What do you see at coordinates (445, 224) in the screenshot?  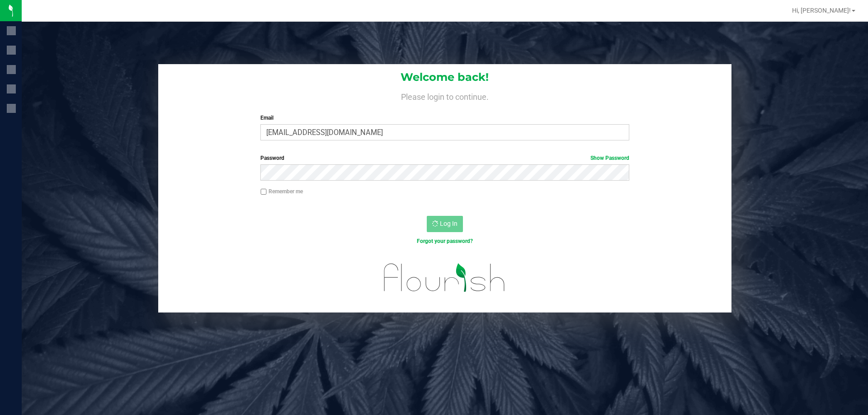 I see `button: Log In` at bounding box center [445, 224].